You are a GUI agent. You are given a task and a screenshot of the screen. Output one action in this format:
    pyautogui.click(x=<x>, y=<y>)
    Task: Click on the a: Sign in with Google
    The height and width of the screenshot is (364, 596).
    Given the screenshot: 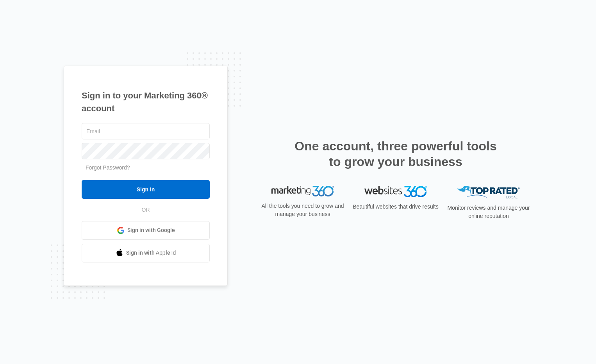 What is the action you would take?
    pyautogui.click(x=145, y=230)
    